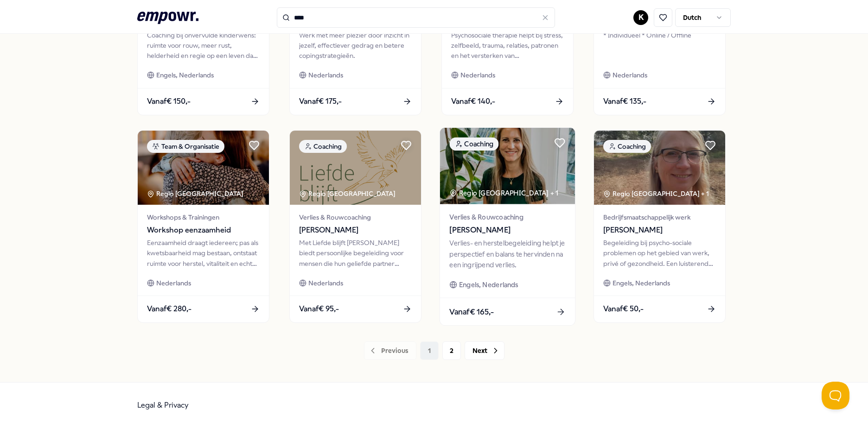 This screenshot has width=868, height=428. Describe the element at coordinates (641, 17) in the screenshot. I see `button: K` at that location.